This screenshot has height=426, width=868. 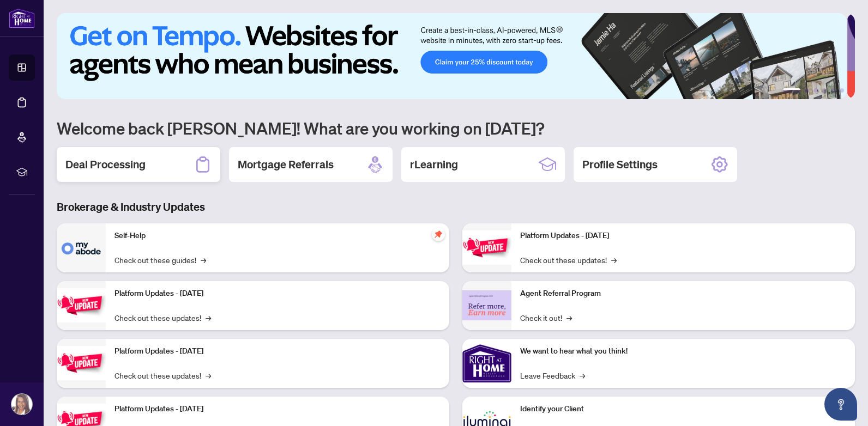 What do you see at coordinates (286, 165) in the screenshot?
I see `h2: Mortgage Referrals` at bounding box center [286, 165].